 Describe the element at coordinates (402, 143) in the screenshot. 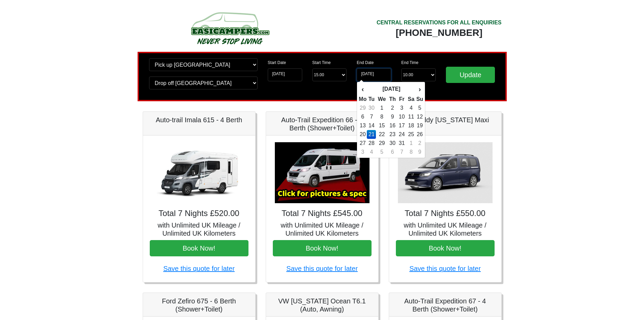

I see `td: 31` at that location.